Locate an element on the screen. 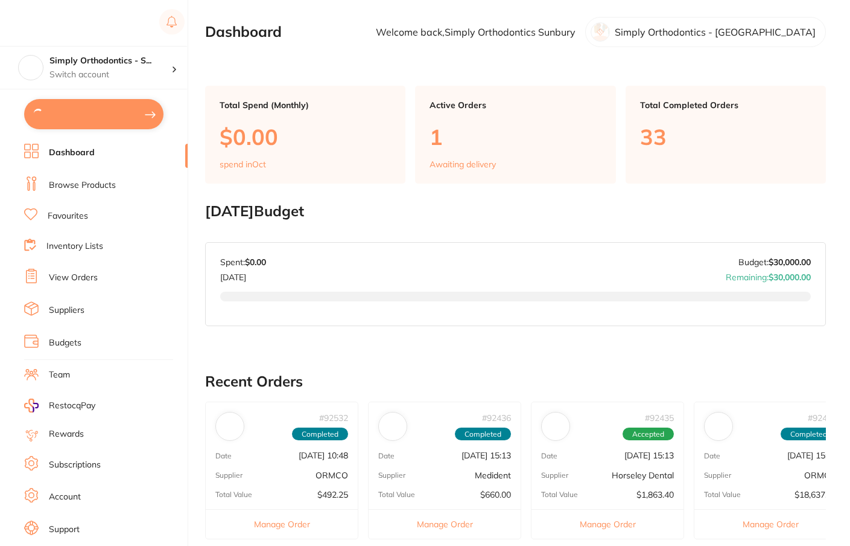 The height and width of the screenshot is (546, 850). p: Welcome back, Simply Orthodontics Sunbury is located at coordinates (476, 32).